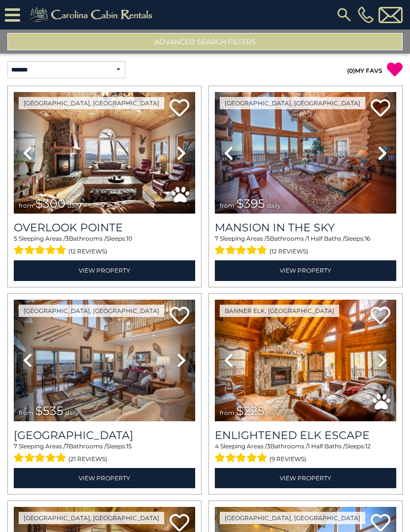 This screenshot has width=410, height=532. What do you see at coordinates (129, 446) in the screenshot?
I see `span: 15` at bounding box center [129, 446].